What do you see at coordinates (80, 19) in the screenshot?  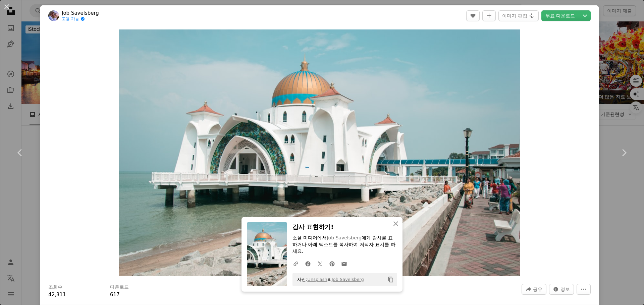 I see `a: 고용 가능` at bounding box center [80, 19].